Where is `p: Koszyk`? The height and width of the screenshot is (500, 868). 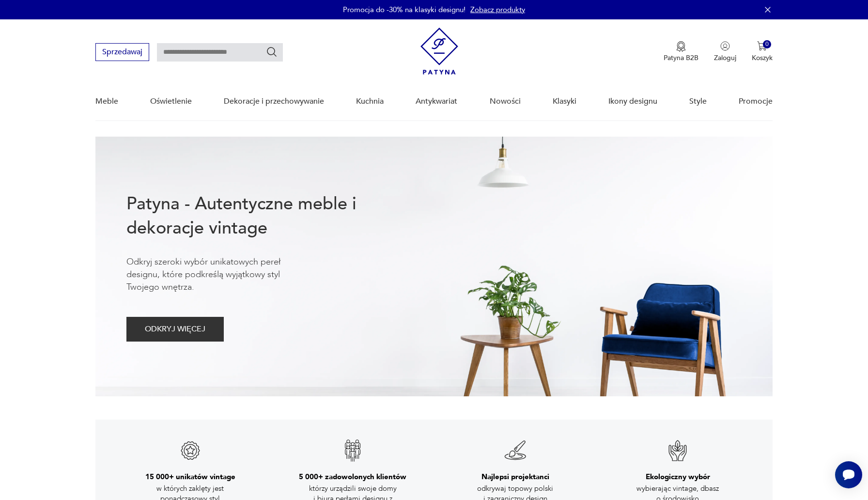
p: Koszyk is located at coordinates (762, 57).